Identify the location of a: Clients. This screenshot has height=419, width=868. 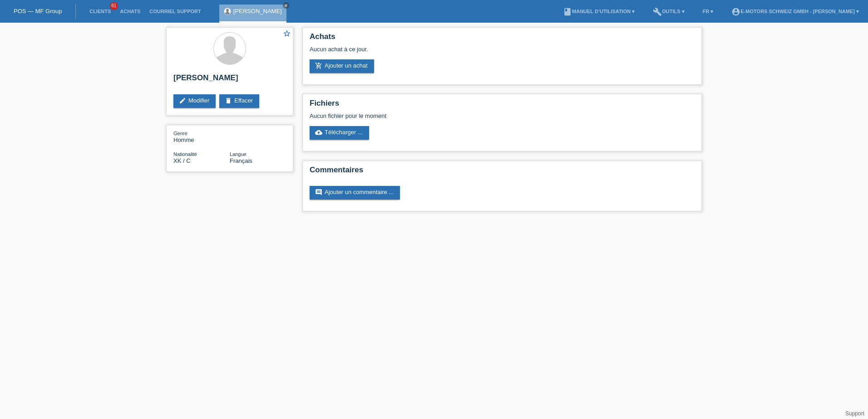
(100, 11).